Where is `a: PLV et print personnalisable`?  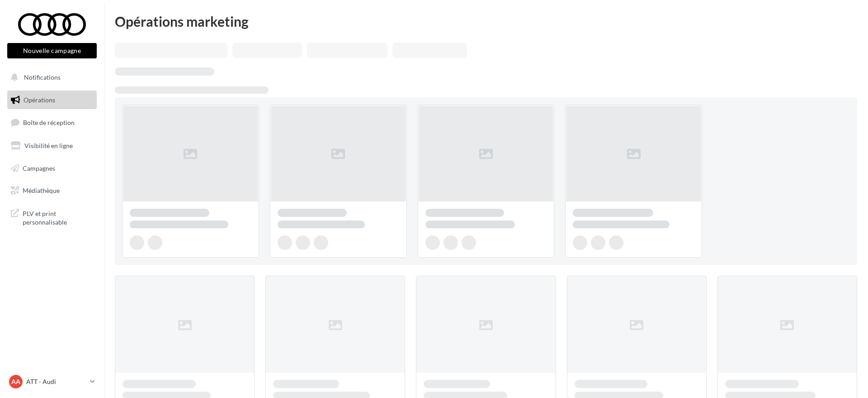 a: PLV et print personnalisable is located at coordinates (52, 217).